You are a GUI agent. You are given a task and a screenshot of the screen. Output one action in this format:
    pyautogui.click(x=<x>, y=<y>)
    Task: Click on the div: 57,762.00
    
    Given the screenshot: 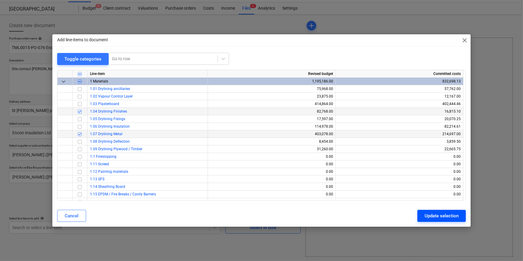 What is the action you would take?
    pyautogui.click(x=400, y=89)
    